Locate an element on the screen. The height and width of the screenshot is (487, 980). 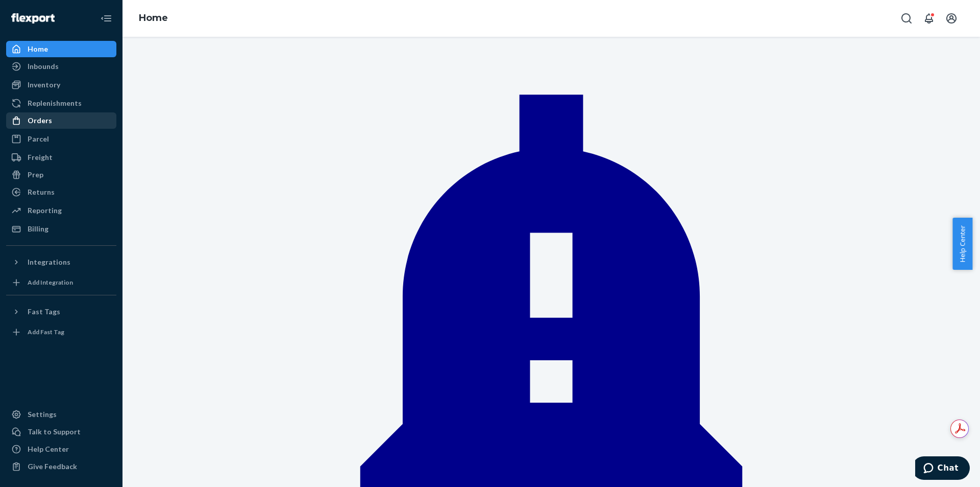
div: Billing is located at coordinates (37, 229).